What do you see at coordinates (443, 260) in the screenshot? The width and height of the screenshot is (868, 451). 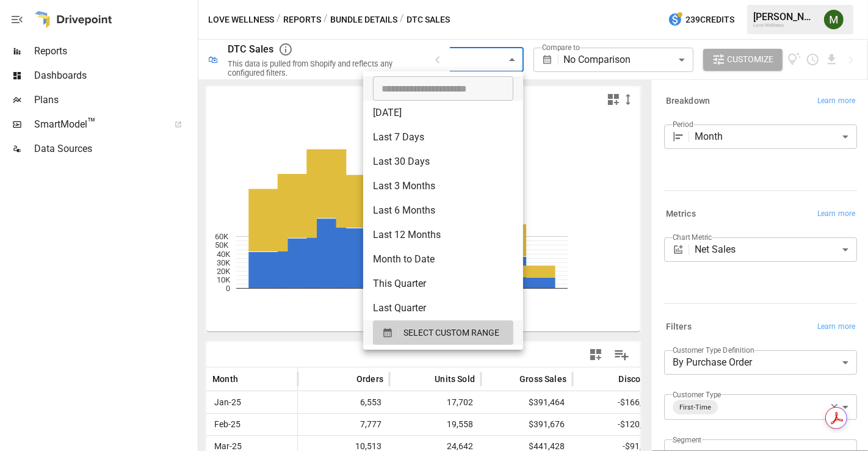 I see `li: Month to Date` at bounding box center [443, 260].